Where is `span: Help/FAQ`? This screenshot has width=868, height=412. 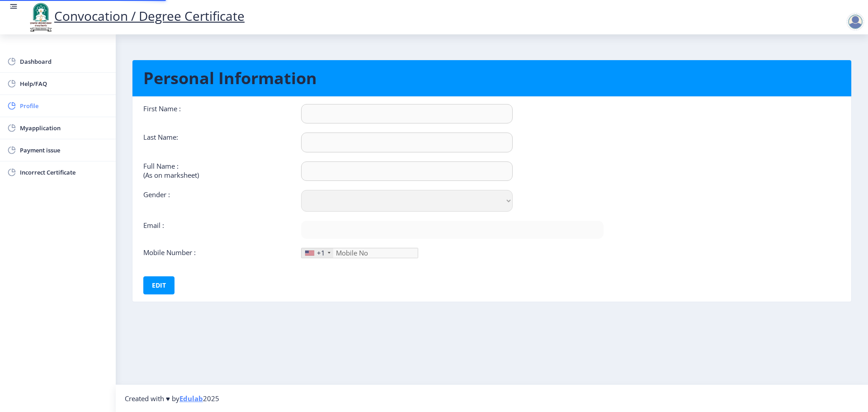
span: Help/FAQ is located at coordinates (64, 84).